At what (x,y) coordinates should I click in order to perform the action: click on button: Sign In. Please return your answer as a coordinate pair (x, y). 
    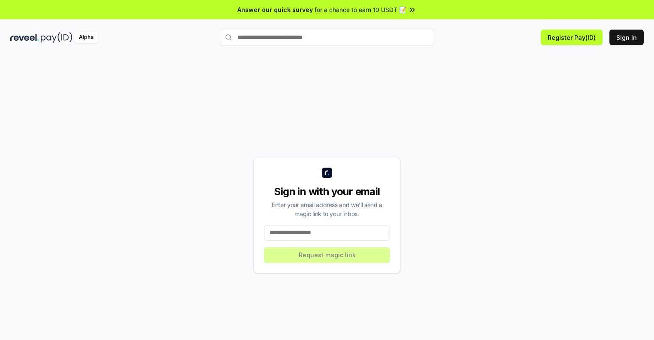
    Looking at the image, I should click on (626, 37).